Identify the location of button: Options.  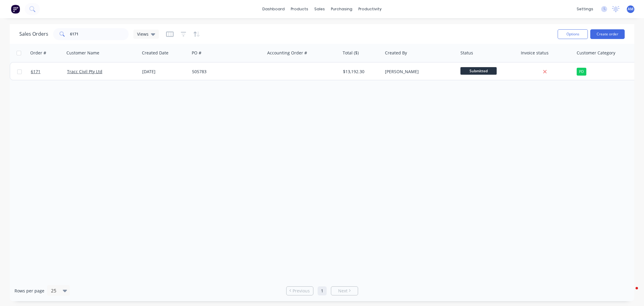
(573, 34).